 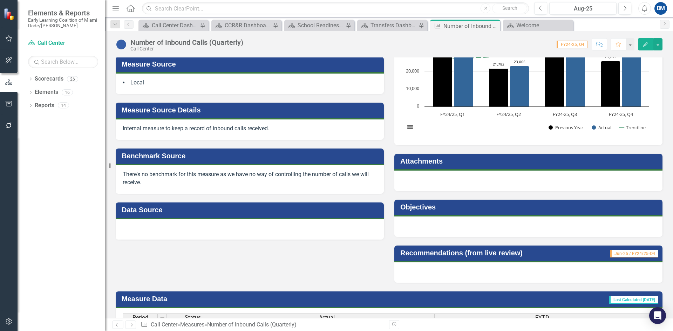 I want to click on a: Transfers Dashboard, so click(x=388, y=25).